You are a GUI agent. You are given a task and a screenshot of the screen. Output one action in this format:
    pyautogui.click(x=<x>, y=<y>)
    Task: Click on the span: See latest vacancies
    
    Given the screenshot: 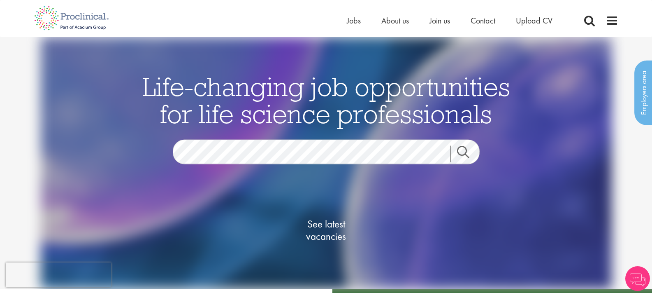 What is the action you would take?
    pyautogui.click(x=326, y=230)
    